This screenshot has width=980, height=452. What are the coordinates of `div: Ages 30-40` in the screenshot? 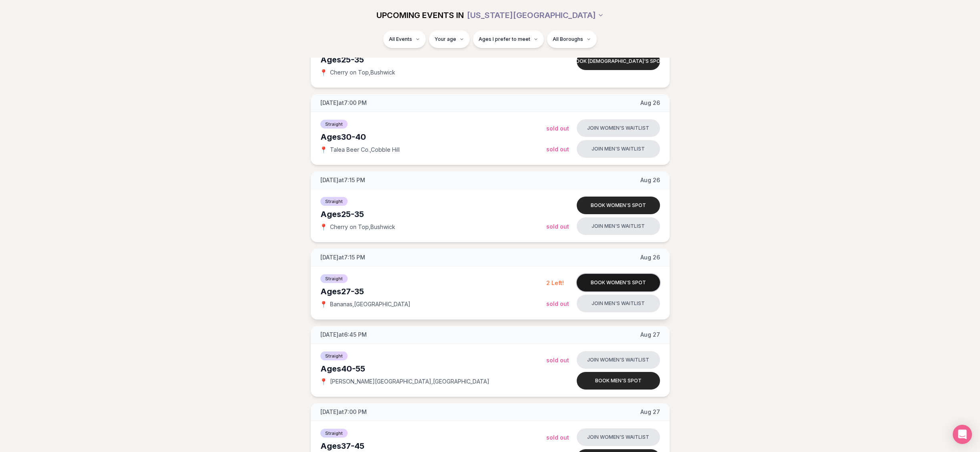 It's located at (433, 137).